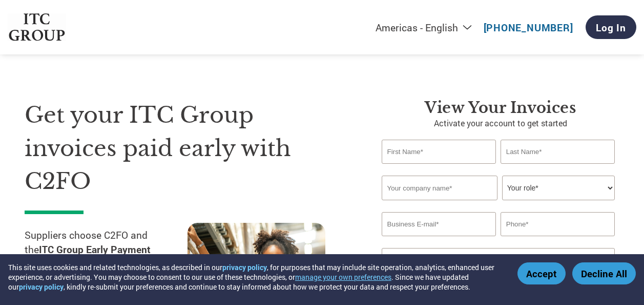 The image size is (644, 305). What do you see at coordinates (558, 224) in the screenshot?
I see `input: Phone*` at bounding box center [558, 224].